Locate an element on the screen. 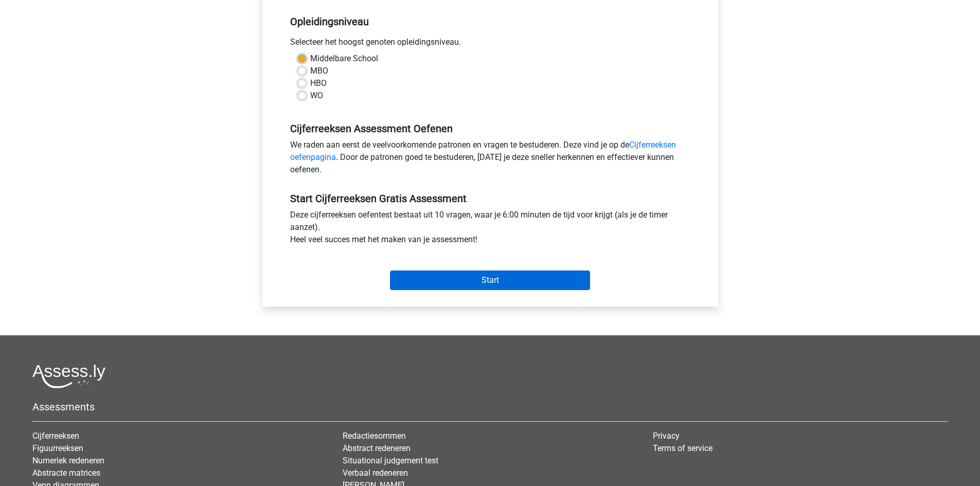  a: Verbaal redeneren is located at coordinates (375, 472).